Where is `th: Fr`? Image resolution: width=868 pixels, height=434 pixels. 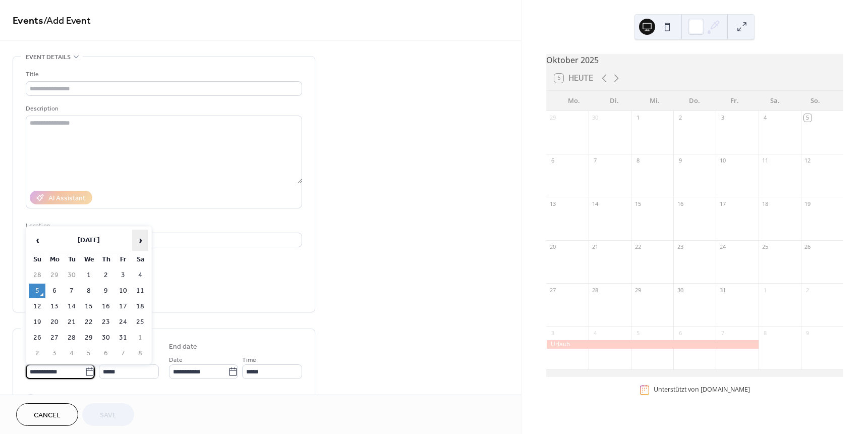 th: Fr is located at coordinates (123, 259).